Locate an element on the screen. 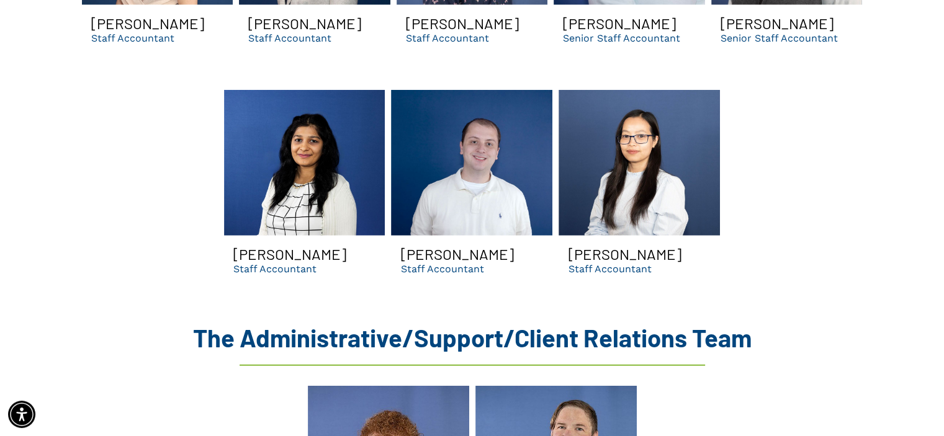  a: Nicholas | Dental dso cpa and accountant services in GA is located at coordinates (471, 163).